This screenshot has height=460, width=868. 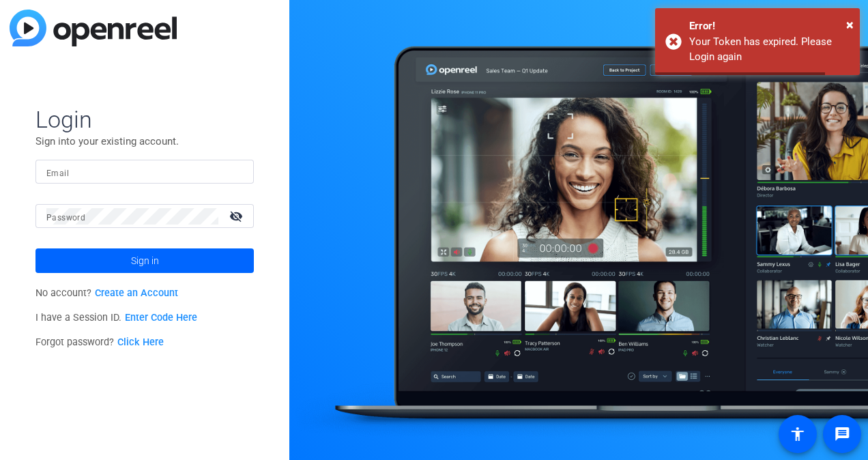 I want to click on mat-label: Password, so click(x=65, y=218).